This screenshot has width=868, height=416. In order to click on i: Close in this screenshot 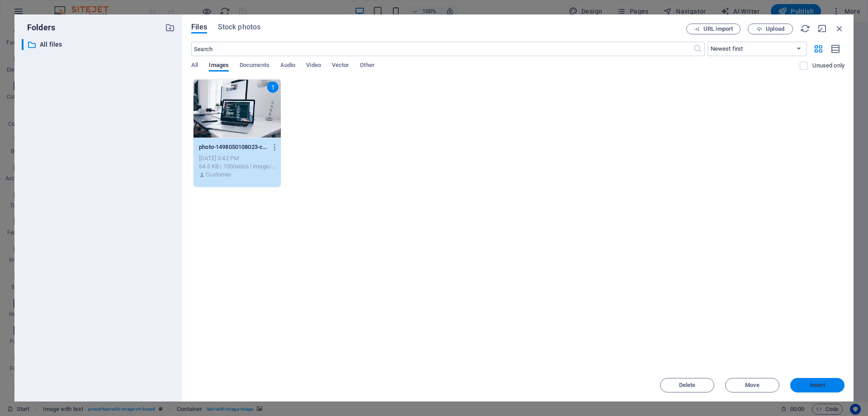, I will do `click(840, 28)`.